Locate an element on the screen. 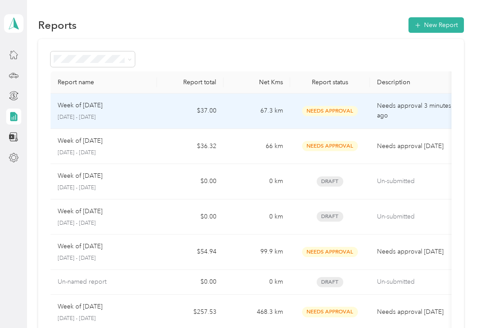 This screenshot has width=479, height=328. th: Net Kms is located at coordinates (257, 83).